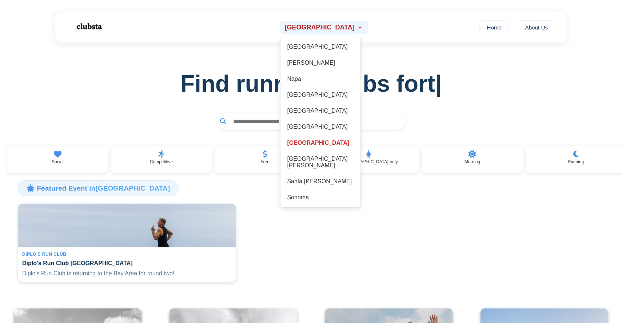 Image resolution: width=622 pixels, height=323 pixels. Describe the element at coordinates (89, 27) in the screenshot. I see `img: Logo` at that location.